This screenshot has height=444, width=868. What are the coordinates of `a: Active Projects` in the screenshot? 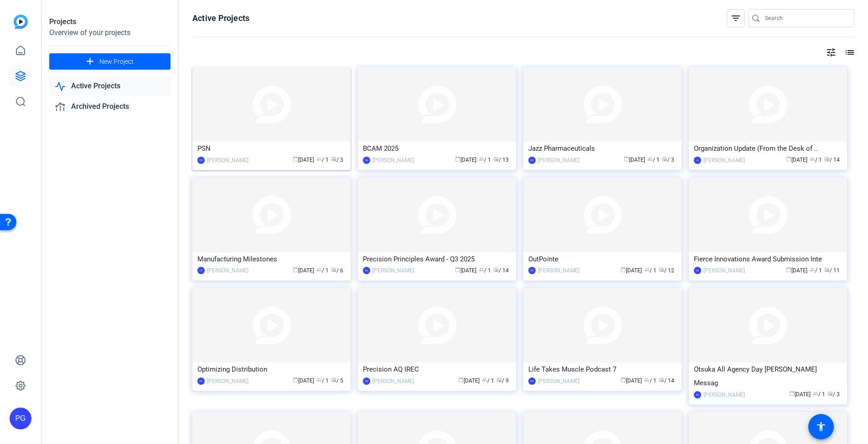 It's located at (110, 86).